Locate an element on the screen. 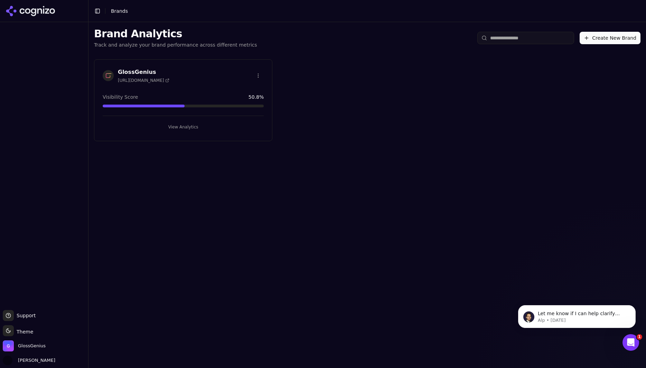  h3: GlossGenius is located at coordinates (143, 72).